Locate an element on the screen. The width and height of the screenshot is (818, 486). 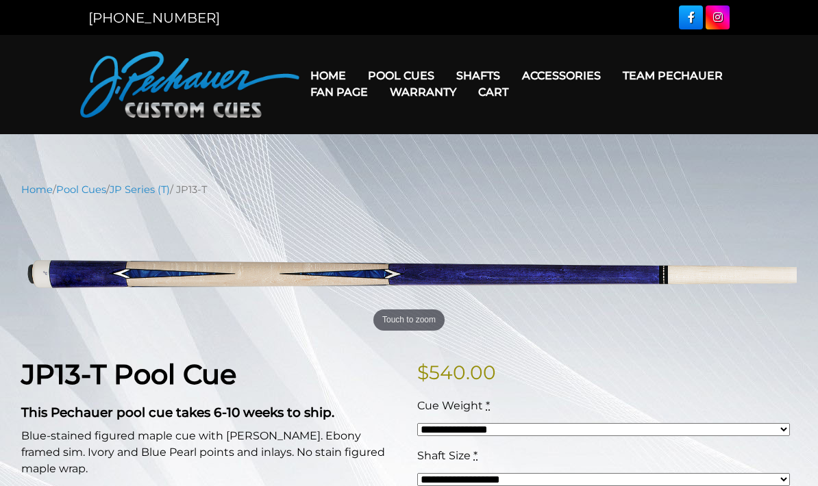
a: Touch to zoom is located at coordinates (409, 272).